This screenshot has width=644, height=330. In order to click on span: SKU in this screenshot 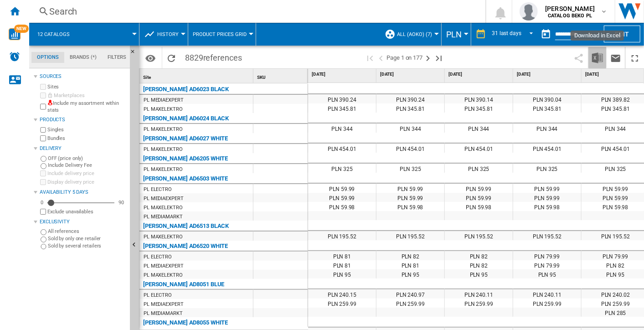, I will do `click(261, 77)`.